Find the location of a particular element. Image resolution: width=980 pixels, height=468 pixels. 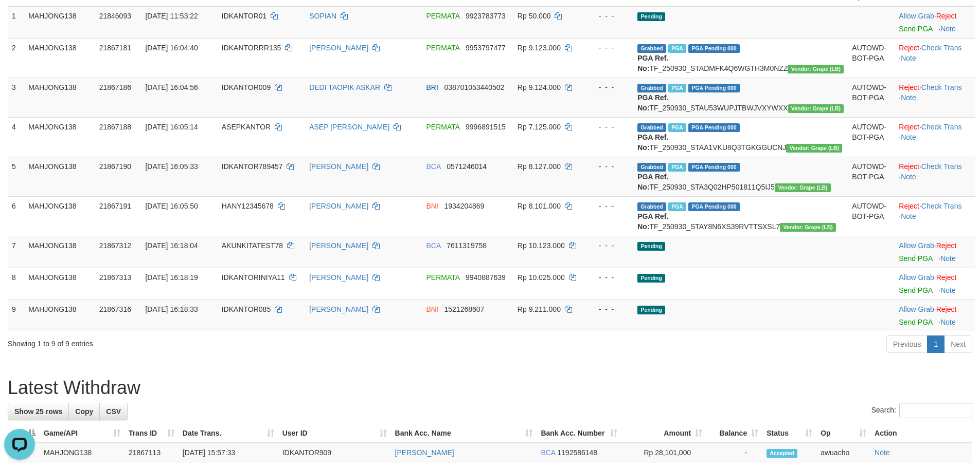

span: Copy 9996891515 to clipboard is located at coordinates (485, 127).